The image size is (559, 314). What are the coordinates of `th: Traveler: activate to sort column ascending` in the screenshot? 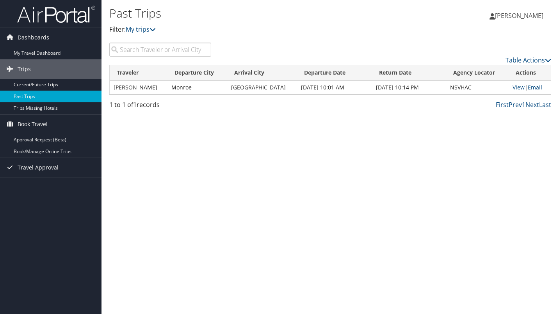 It's located at (138, 73).